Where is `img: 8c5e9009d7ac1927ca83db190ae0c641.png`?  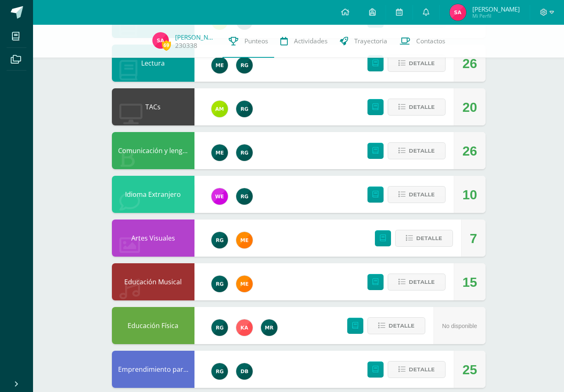 img: 8c5e9009d7ac1927ca83db190ae0c641.png is located at coordinates (220, 197).